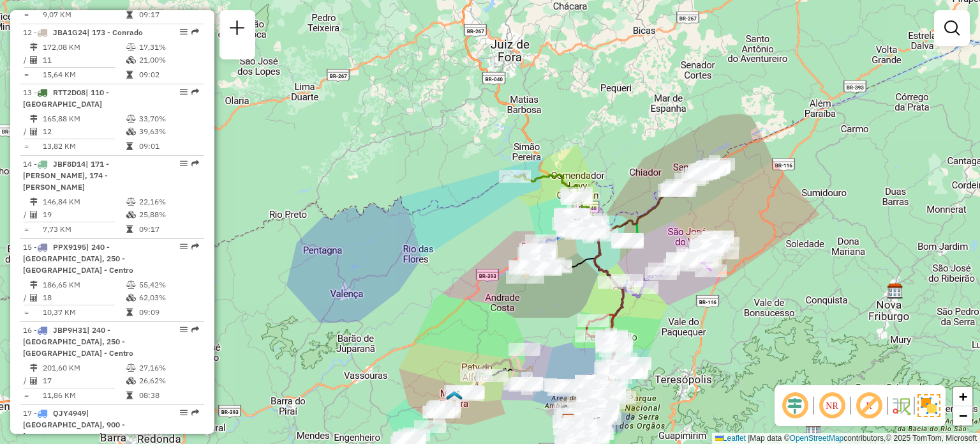  Describe the element at coordinates (83, 202) in the screenshot. I see `td: 146,84 KM` at that location.